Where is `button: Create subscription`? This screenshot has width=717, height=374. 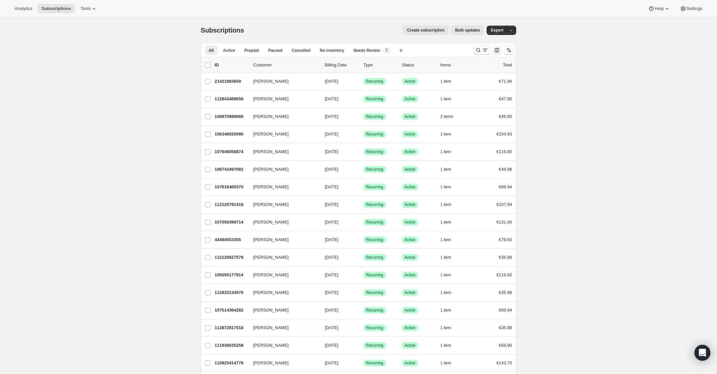
button: Create subscription is located at coordinates (425, 30).